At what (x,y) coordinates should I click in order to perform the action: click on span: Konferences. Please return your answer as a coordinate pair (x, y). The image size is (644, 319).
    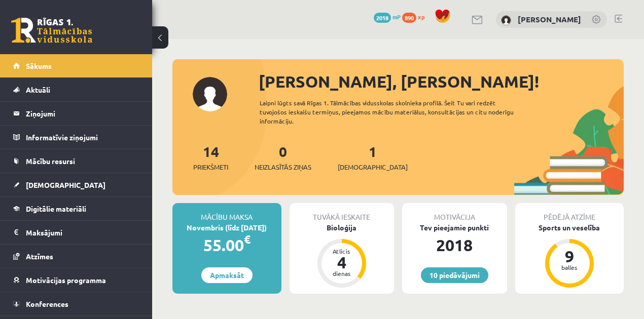
    Looking at the image, I should click on (47, 304).